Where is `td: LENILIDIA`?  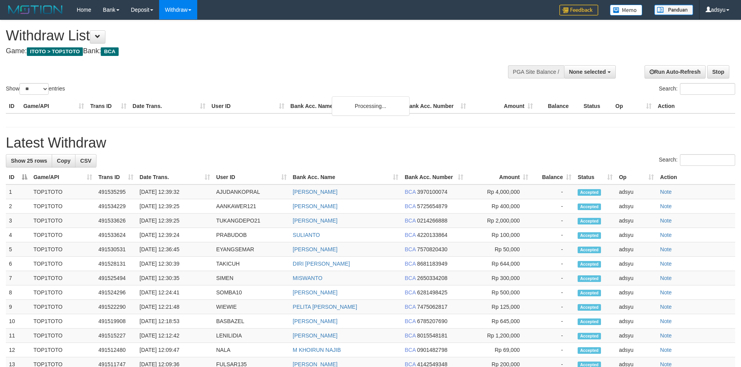
td: LENILIDIA is located at coordinates (251, 336).